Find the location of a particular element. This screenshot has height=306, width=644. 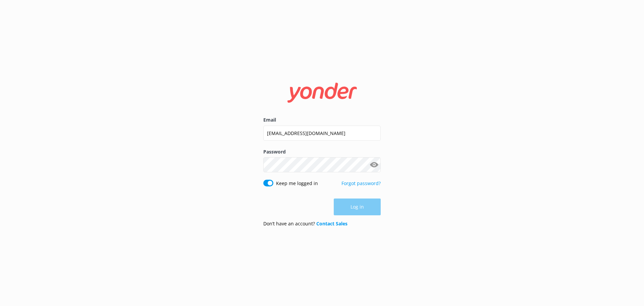

a: Forgot password? is located at coordinates (361, 183).